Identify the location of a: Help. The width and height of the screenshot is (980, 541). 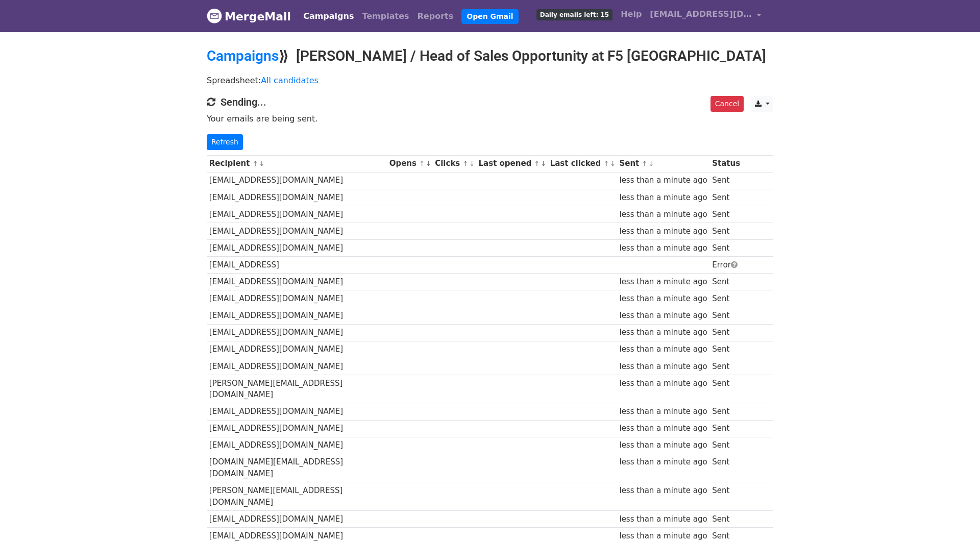
(631, 15).